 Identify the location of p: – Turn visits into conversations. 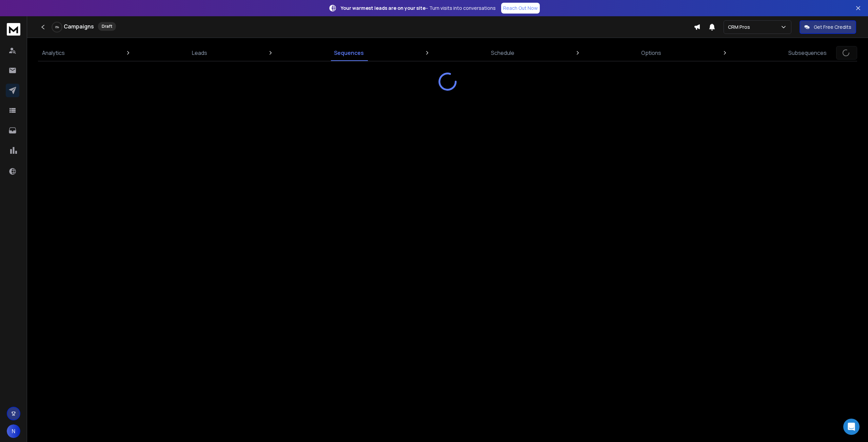
(418, 8).